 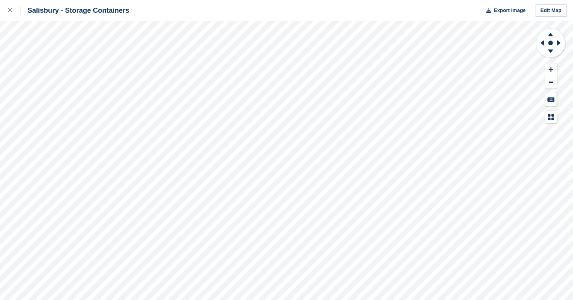 What do you see at coordinates (503, 10) in the screenshot?
I see `button: Export Image` at bounding box center [503, 10].